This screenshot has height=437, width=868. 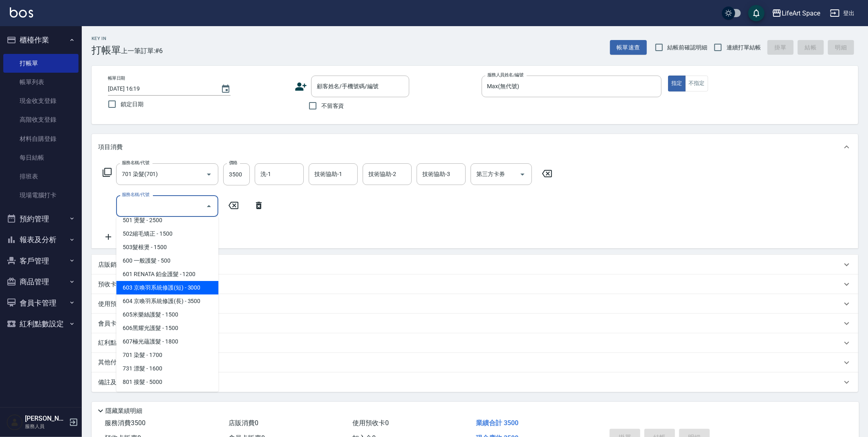 What do you see at coordinates (474, 304) in the screenshot?
I see `div: 使用預收卡` at bounding box center [474, 304].